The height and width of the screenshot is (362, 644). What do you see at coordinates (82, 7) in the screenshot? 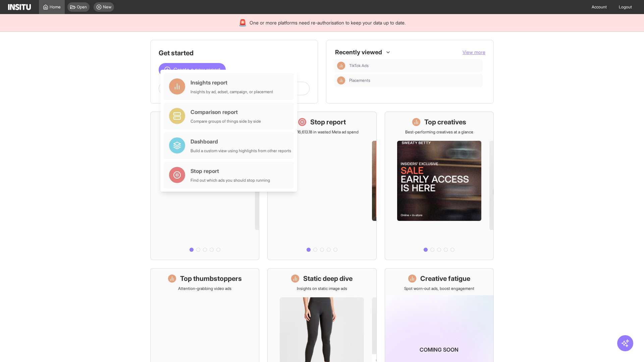
I see `span: Open` at bounding box center [82, 7].